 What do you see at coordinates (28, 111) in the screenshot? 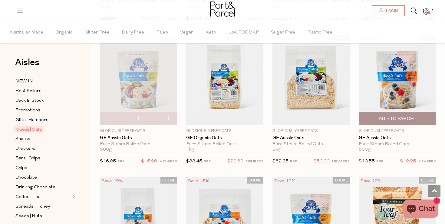
I see `span: Promotions` at bounding box center [28, 111].